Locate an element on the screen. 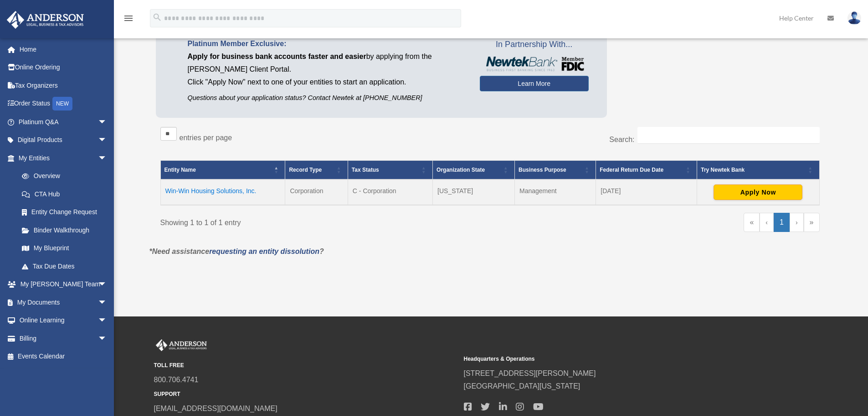 This screenshot has height=416, width=868. span: In Partnership With... is located at coordinates (534, 45).